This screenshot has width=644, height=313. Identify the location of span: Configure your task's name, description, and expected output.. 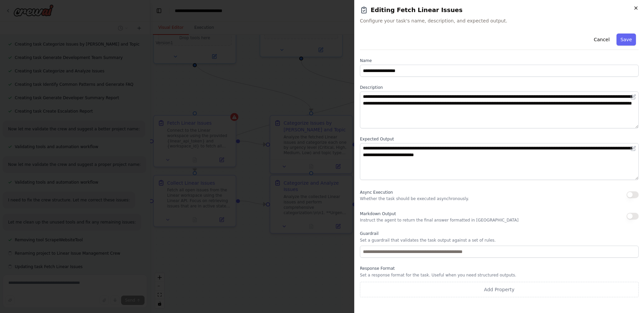
(499, 21).